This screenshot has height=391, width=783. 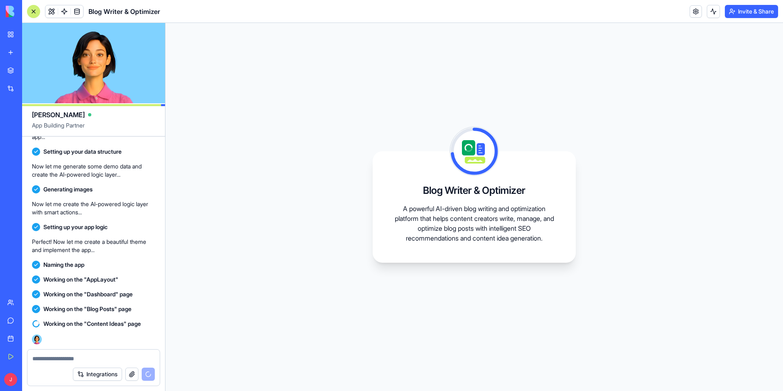 What do you see at coordinates (474, 223) in the screenshot?
I see `p: A powerful AI-driven blog writing and optimization platform that helps content creators write, ma...` at bounding box center [474, 223].